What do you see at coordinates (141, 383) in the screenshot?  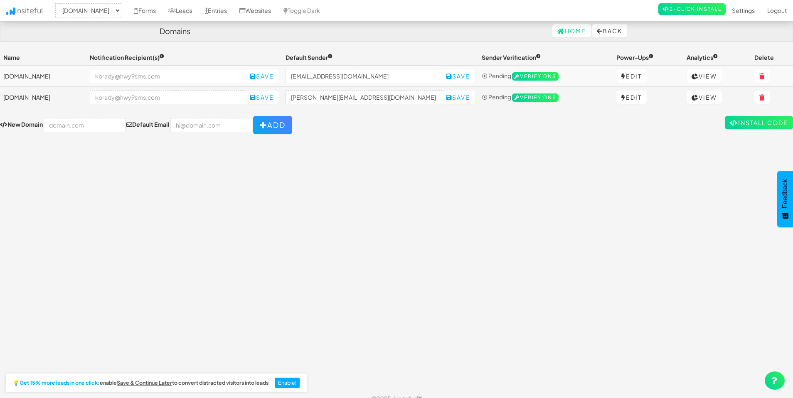 I see `h2: 💡 enable to convert distracted visitors into leads` at bounding box center [141, 383].